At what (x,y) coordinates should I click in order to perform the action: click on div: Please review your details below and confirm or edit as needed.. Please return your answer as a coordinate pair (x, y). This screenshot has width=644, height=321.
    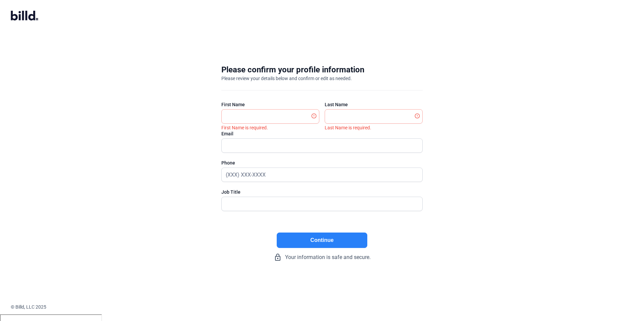
    Looking at the image, I should click on (286, 78).